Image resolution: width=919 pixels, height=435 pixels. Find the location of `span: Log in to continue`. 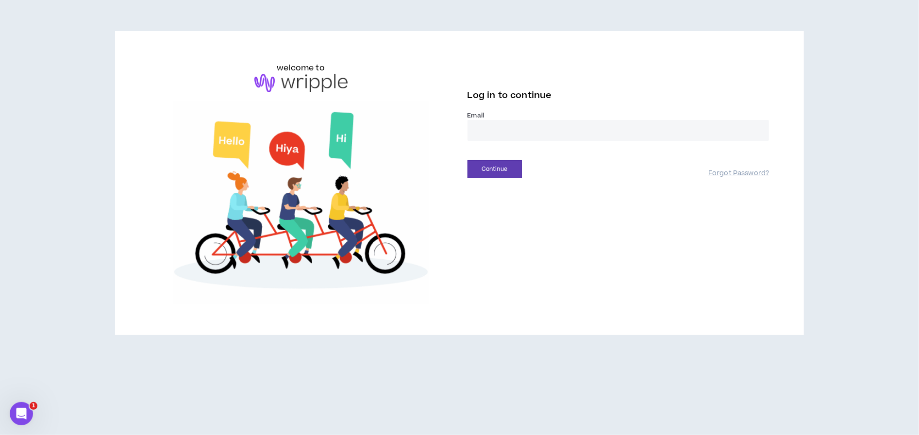

span: Log in to continue is located at coordinates (510, 95).